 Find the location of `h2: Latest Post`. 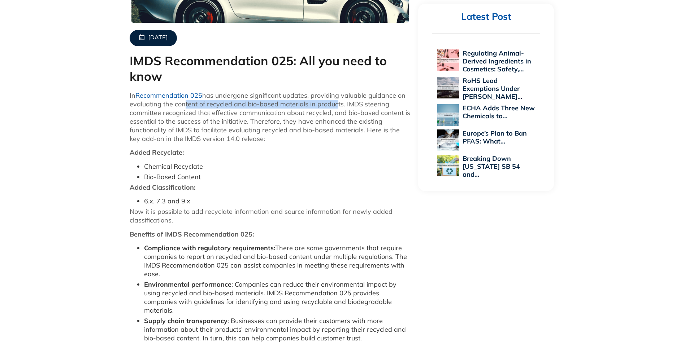

h2: Latest Post is located at coordinates (486, 17).